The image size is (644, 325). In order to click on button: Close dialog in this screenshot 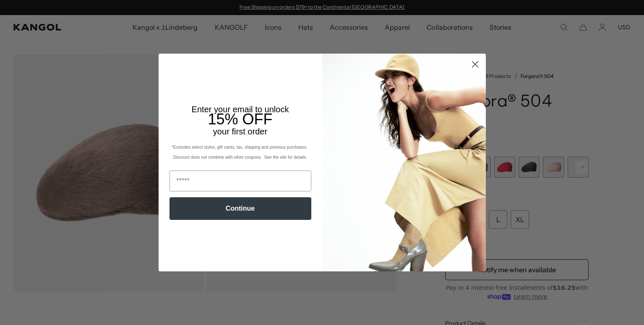, I will do `click(475, 64)`.